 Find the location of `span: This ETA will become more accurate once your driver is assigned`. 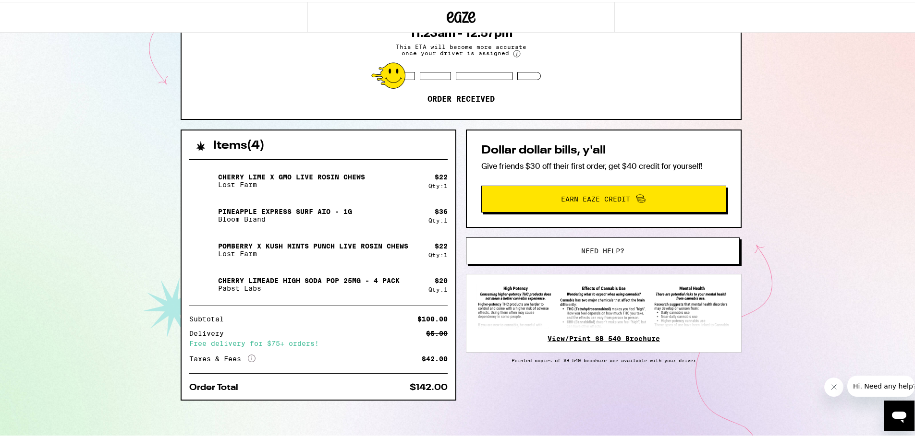

span: This ETA will become more accurate once your driver is assigned is located at coordinates (461, 48).